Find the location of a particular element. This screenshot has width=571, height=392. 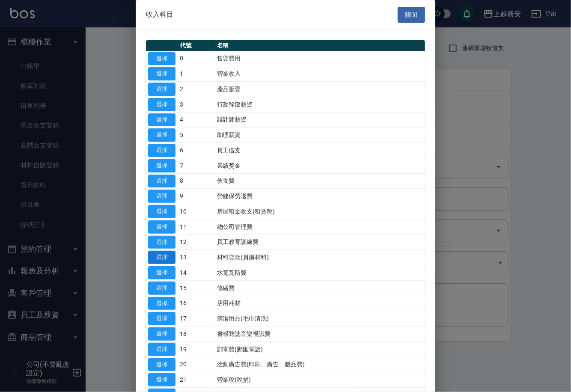

td: 售貨費用 is located at coordinates (320, 58).